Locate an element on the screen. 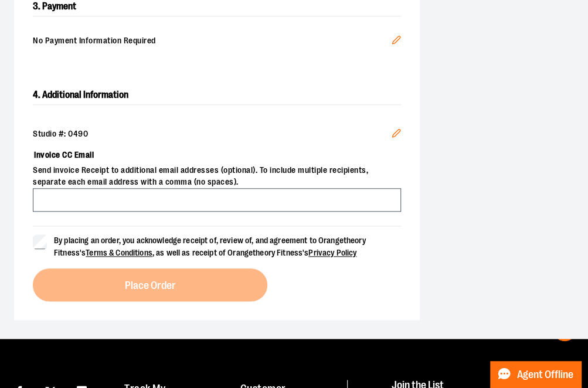 This screenshot has width=588, height=388. span: By placing an order, you acknowledge receipt of, review of, and agreement to Orangetheory Fitness... is located at coordinates (209, 246).